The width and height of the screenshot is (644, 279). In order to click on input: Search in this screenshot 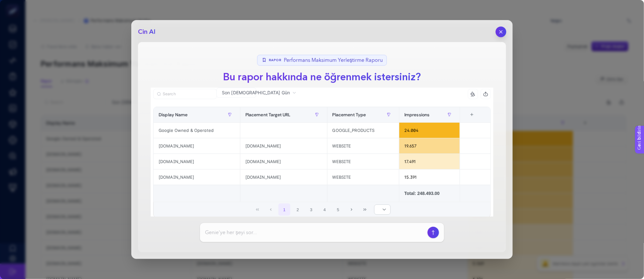, I will do `click(188, 94)`.